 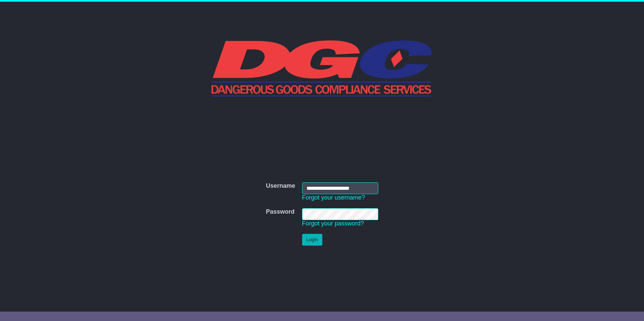 What do you see at coordinates (280, 186) in the screenshot?
I see `label: Username` at bounding box center [280, 186].